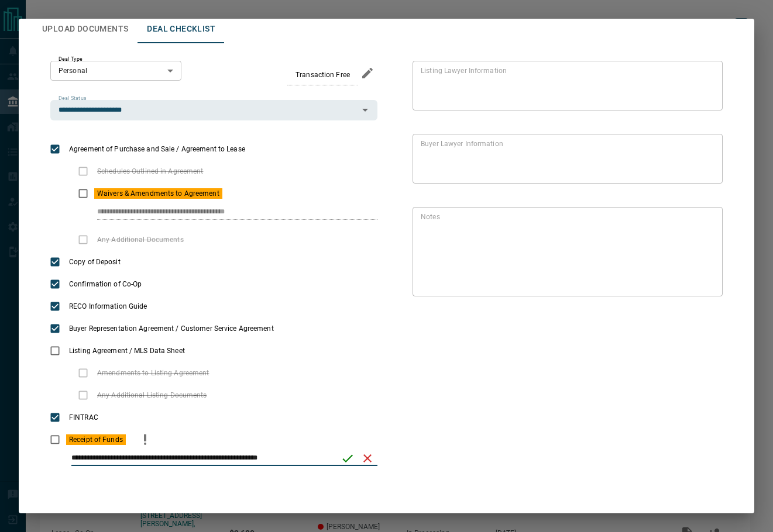  What do you see at coordinates (367, 73) in the screenshot?
I see `button: edit` at bounding box center [367, 73].